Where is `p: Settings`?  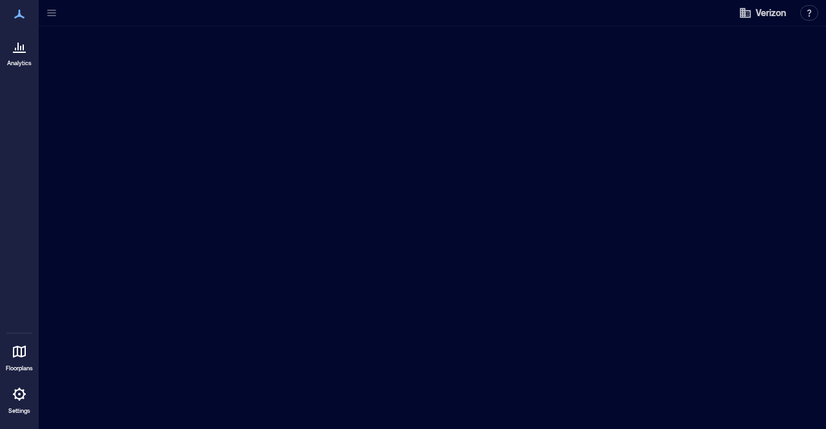 p: Settings is located at coordinates (19, 411).